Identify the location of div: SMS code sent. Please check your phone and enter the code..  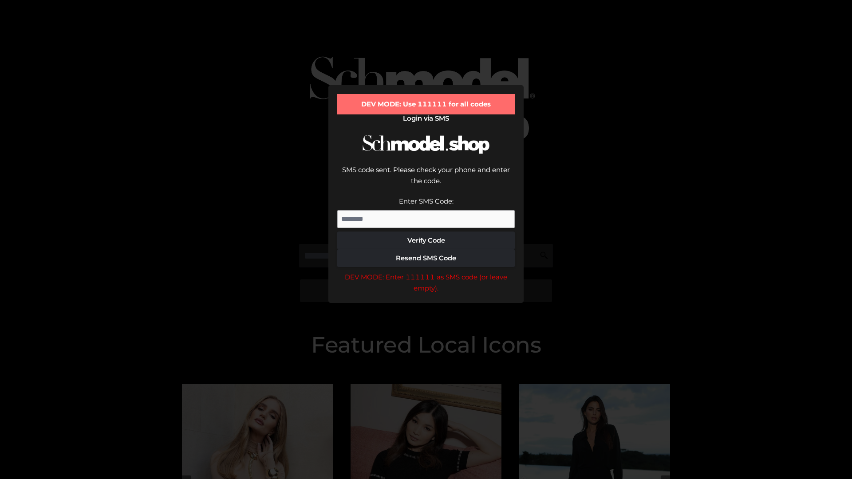
(426, 180).